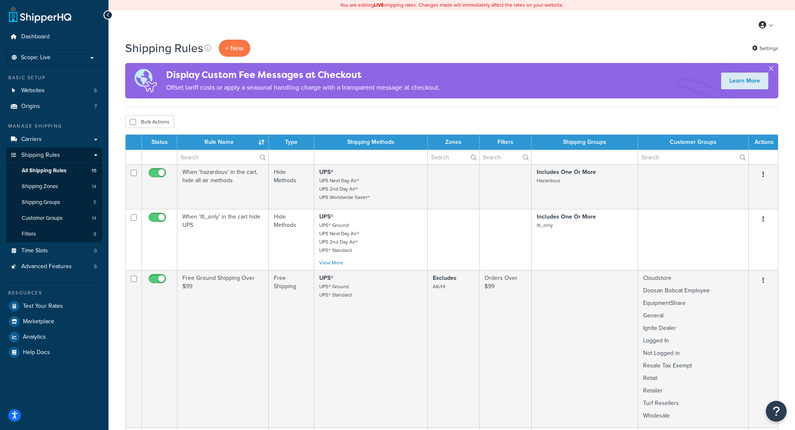  I want to click on a: Analytics, so click(54, 337).